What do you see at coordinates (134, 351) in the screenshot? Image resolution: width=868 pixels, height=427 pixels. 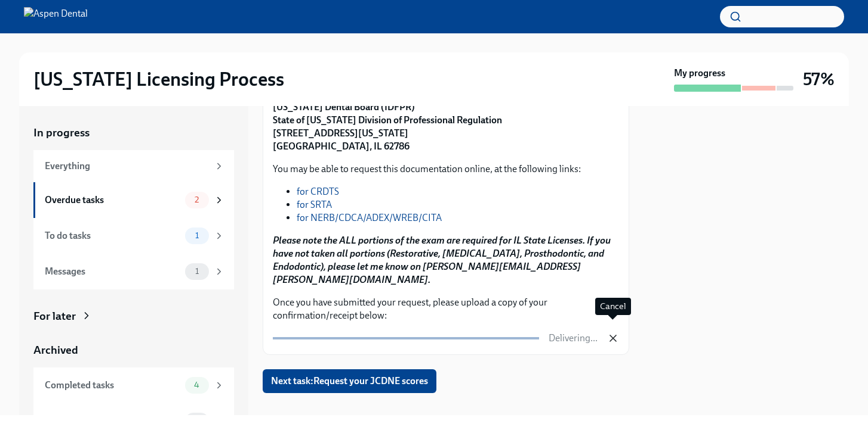 I see `a: Archived` at bounding box center [134, 351].